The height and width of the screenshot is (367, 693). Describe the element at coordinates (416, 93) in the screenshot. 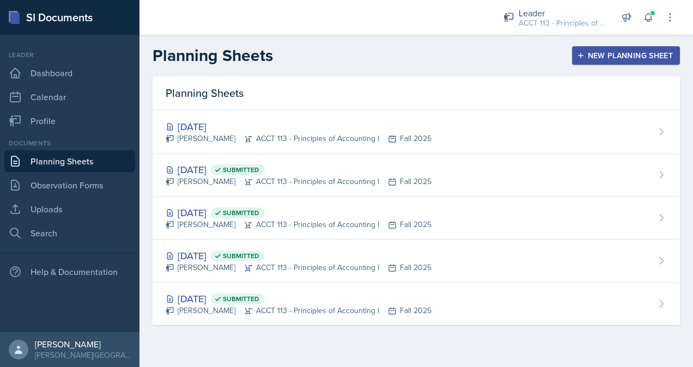

I see `div: Planning Sheets` at that location.